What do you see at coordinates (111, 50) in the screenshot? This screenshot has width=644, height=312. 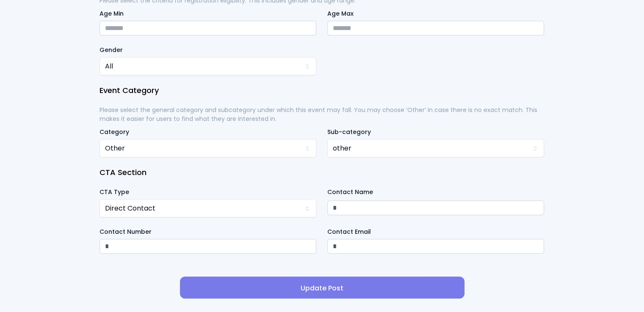 I see `label: Gender` at bounding box center [111, 50].